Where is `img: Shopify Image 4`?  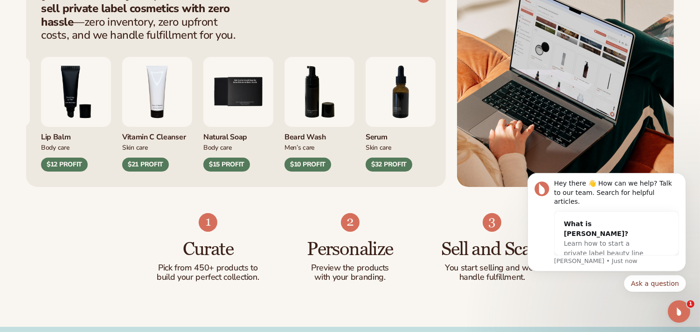
img: Shopify Image 4 is located at coordinates (208, 222).